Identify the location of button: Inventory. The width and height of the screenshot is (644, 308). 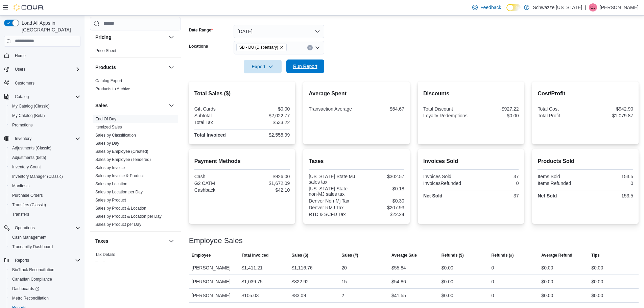
(23, 139).